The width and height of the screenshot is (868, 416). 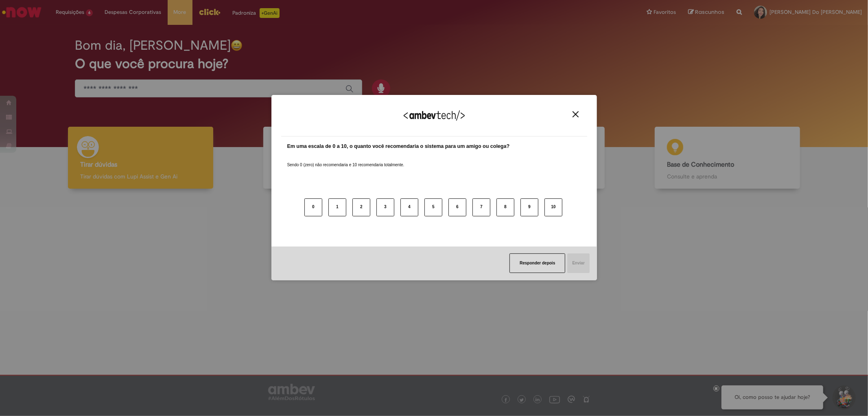 I want to click on img: Logo Ambevtech, so click(x=434, y=115).